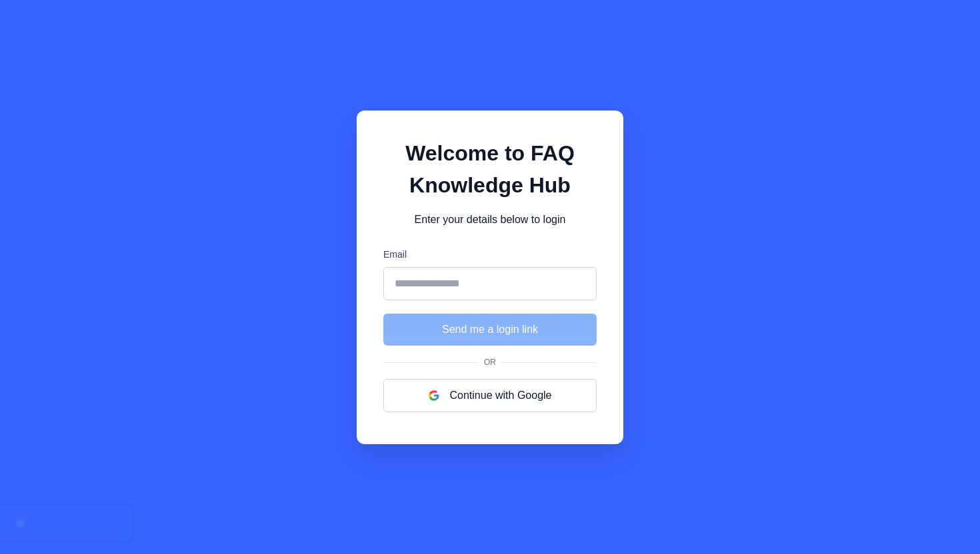  What do you see at coordinates (490, 220) in the screenshot?
I see `p: Enter your details below to login` at bounding box center [490, 220].